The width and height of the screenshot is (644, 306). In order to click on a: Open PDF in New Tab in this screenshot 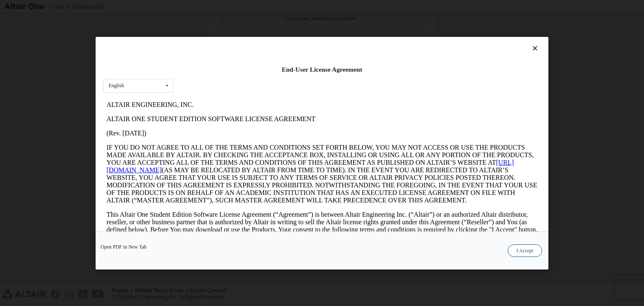, I will do `click(124, 247)`.